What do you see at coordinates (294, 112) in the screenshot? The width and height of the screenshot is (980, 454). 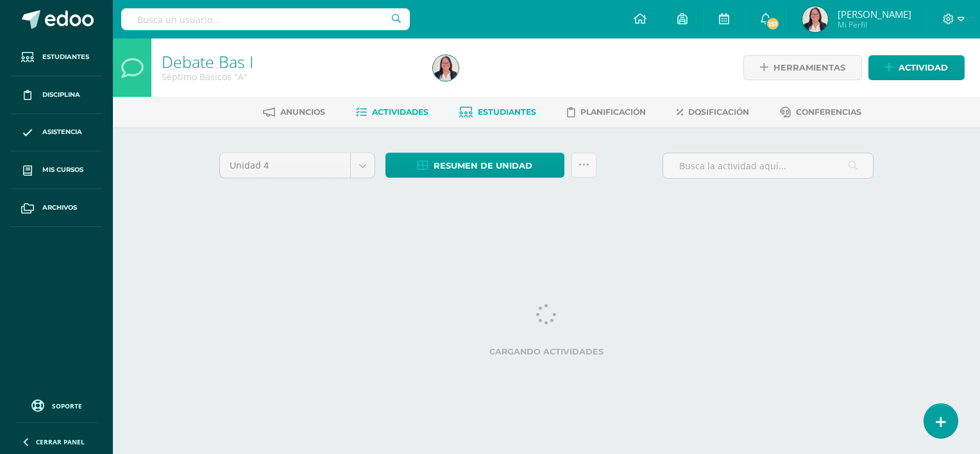 I see `a: Anuncios` at bounding box center [294, 112].